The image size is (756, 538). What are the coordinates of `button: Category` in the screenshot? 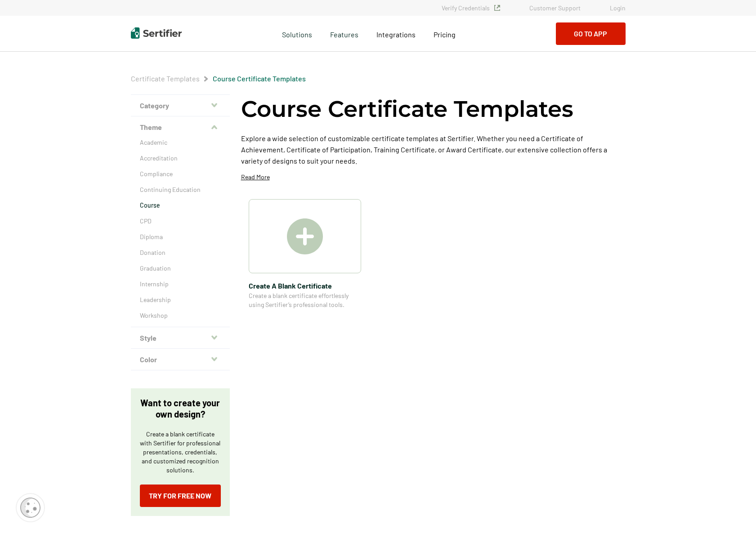 It's located at (181, 105).